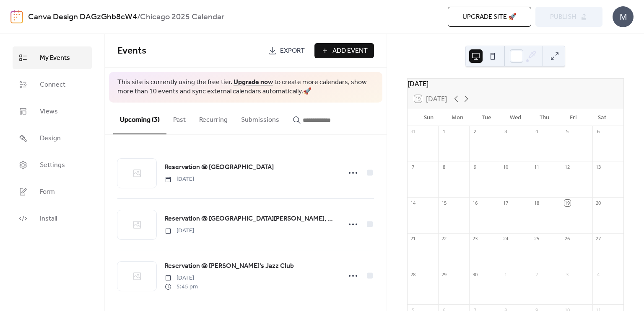 The width and height of the screenshot is (644, 311). Describe the element at coordinates (47, 192) in the screenshot. I see `span: Form` at that location.